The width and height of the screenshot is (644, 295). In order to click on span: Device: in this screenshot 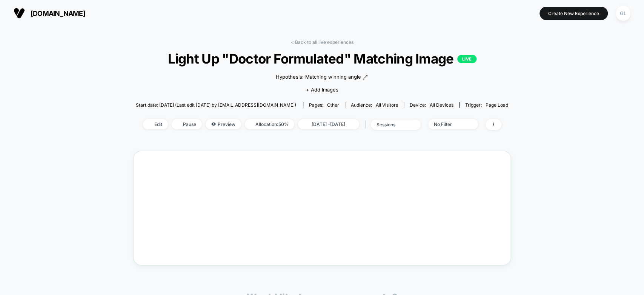, I will do `click(431, 105)`.